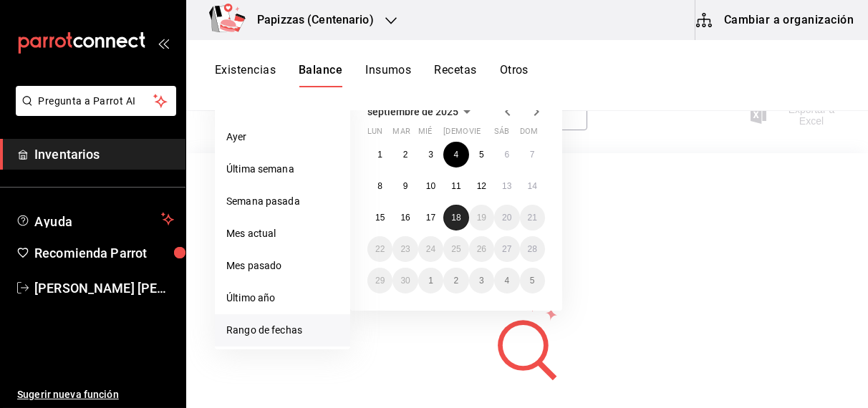 The height and width of the screenshot is (408, 868). I want to click on abbr: 3 de octubre de 2025, so click(482, 280).